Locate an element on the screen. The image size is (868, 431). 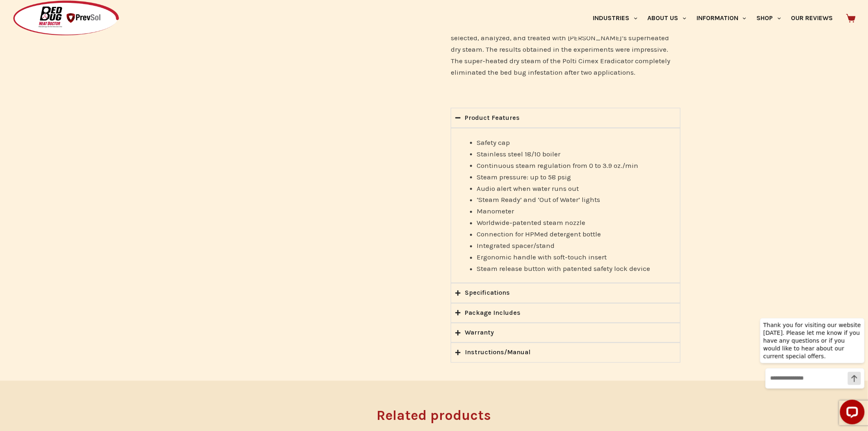
summary: Specifications is located at coordinates (566, 293).